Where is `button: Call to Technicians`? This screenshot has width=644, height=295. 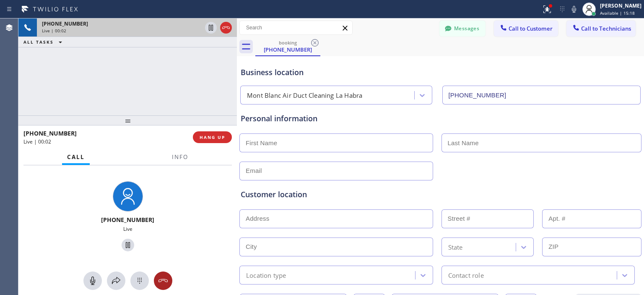
button: Call to Technicians is located at coordinates (601, 28).